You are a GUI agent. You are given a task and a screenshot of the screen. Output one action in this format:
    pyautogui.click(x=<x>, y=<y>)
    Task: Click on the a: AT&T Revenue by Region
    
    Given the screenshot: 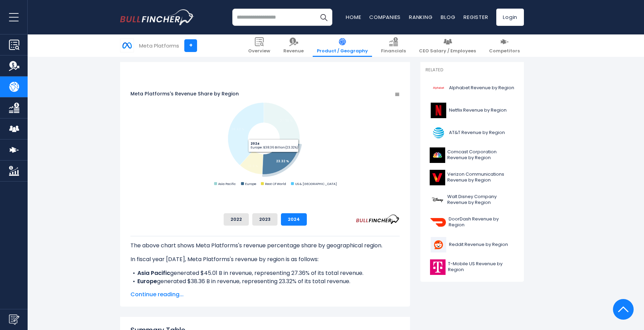 What is the action you would take?
    pyautogui.click(x=472, y=133)
    